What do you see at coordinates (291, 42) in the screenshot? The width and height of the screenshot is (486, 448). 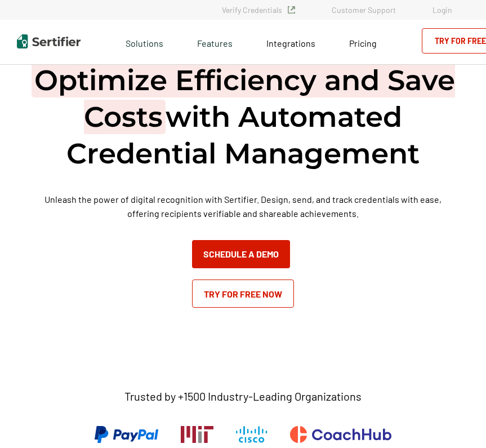 I see `a: Integrations` at bounding box center [291, 42].